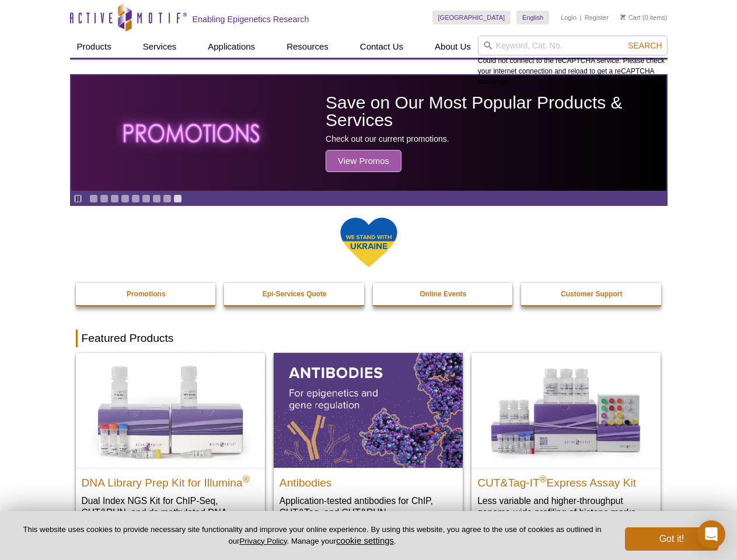 This screenshot has width=737, height=560. Describe the element at coordinates (443, 294) in the screenshot. I see `strong: Online Events` at that location.